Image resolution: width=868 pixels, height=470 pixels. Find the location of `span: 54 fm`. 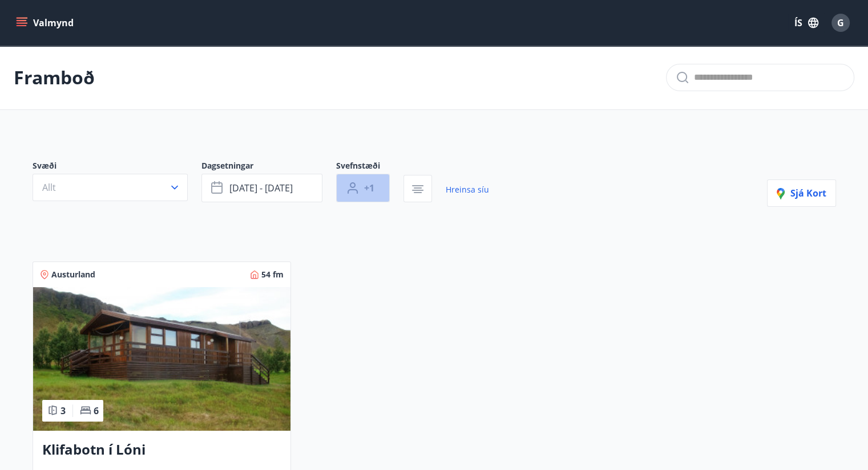

span: 54 fm is located at coordinates (272, 274).